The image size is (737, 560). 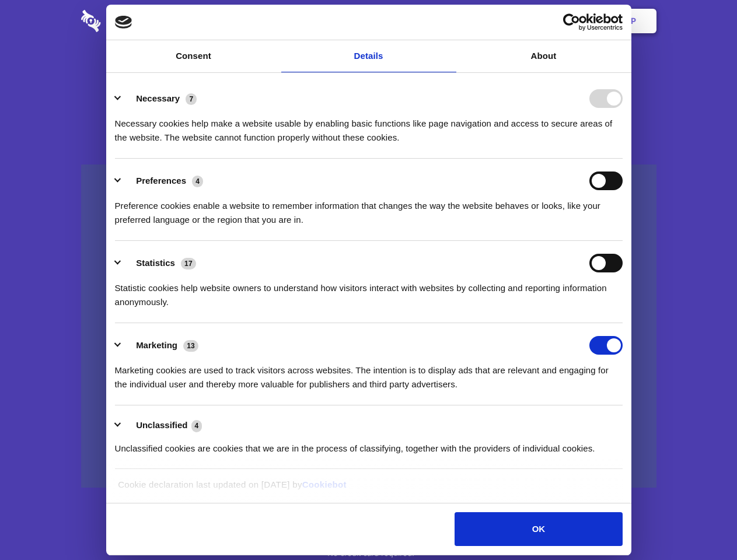 I want to click on span: 7, so click(x=191, y=99).